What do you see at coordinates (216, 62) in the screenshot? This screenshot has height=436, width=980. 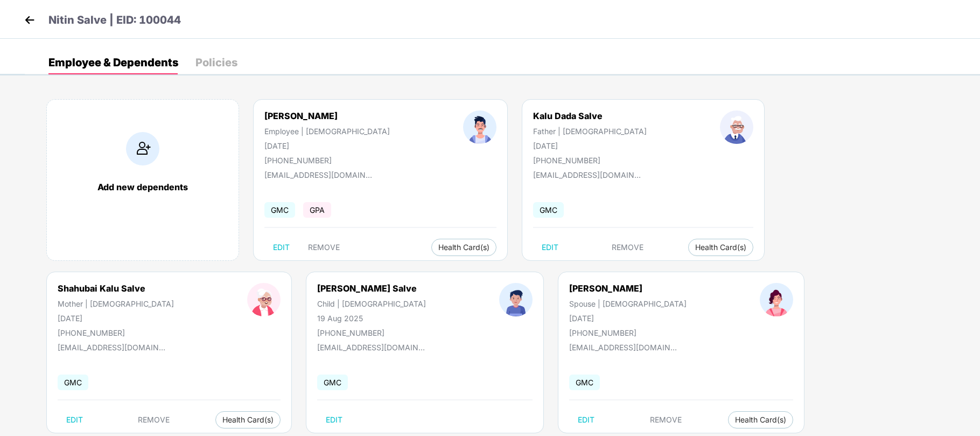 I see `div: Policies` at bounding box center [216, 62].